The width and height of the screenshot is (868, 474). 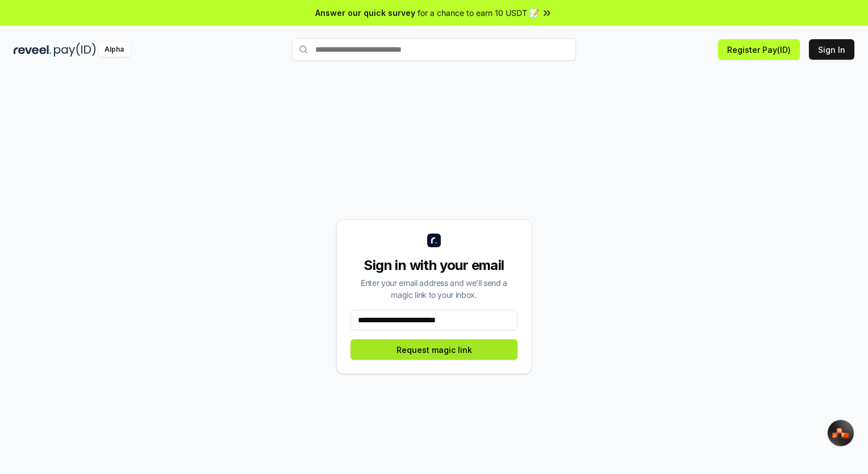 What do you see at coordinates (434, 349) in the screenshot?
I see `button: Request magic link` at bounding box center [434, 349].